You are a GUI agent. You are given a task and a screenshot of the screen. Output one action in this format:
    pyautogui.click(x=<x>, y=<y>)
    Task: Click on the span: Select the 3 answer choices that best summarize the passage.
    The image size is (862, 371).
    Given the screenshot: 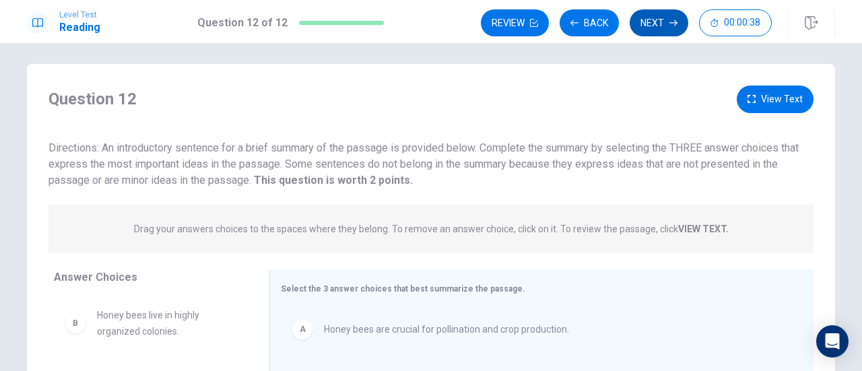 What is the action you would take?
    pyautogui.click(x=403, y=289)
    